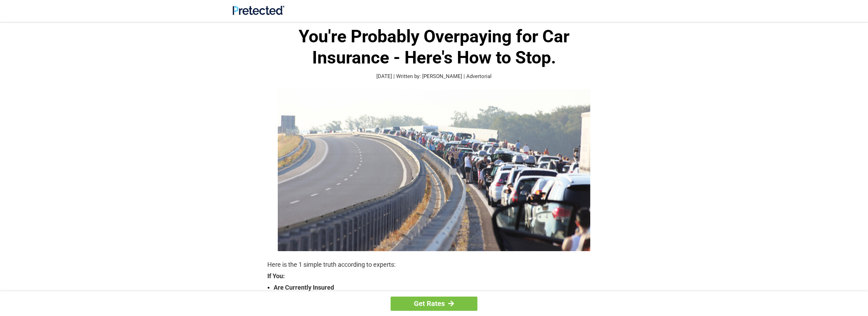 The image size is (868, 316). What do you see at coordinates (434, 264) in the screenshot?
I see `p: Here is the 1 simple truth according to experts:` at bounding box center [434, 264].